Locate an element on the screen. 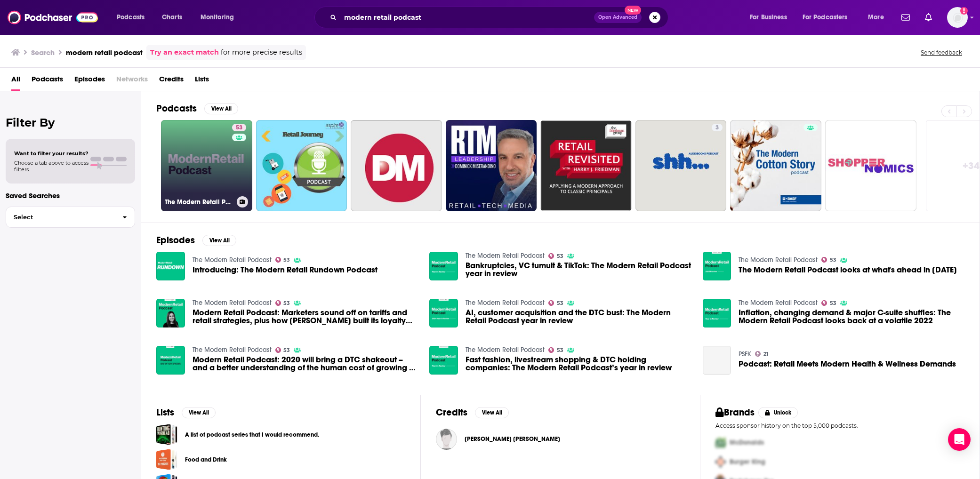 This screenshot has height=479, width=980. span: Modern Retail Podcast: Marketers sound off on tariffs and retail strategies, plus how [PERSON_NAM... is located at coordinates (306, 317).